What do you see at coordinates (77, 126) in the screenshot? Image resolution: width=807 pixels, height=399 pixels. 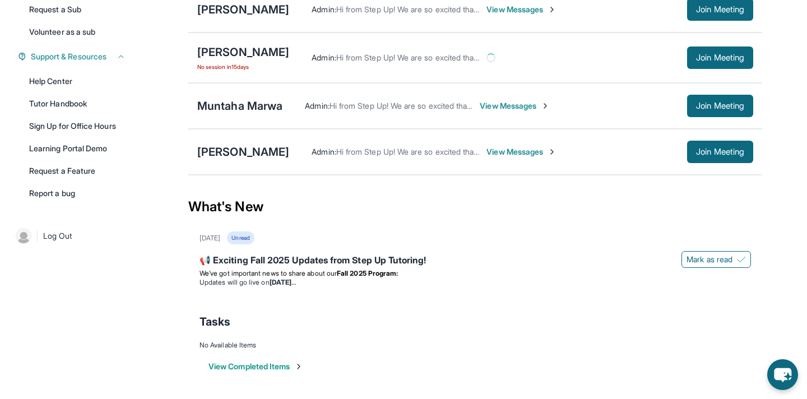 I see `a: Sign Up for Office Hours` at bounding box center [77, 126].